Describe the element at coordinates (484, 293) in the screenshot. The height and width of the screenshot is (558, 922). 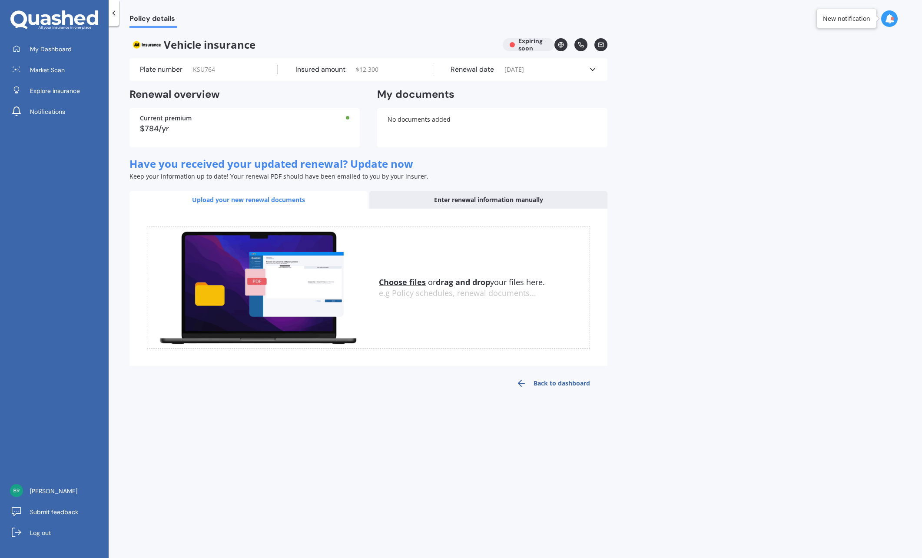
I see `div: e.g Policy schedules, renewal documents...` at that location.